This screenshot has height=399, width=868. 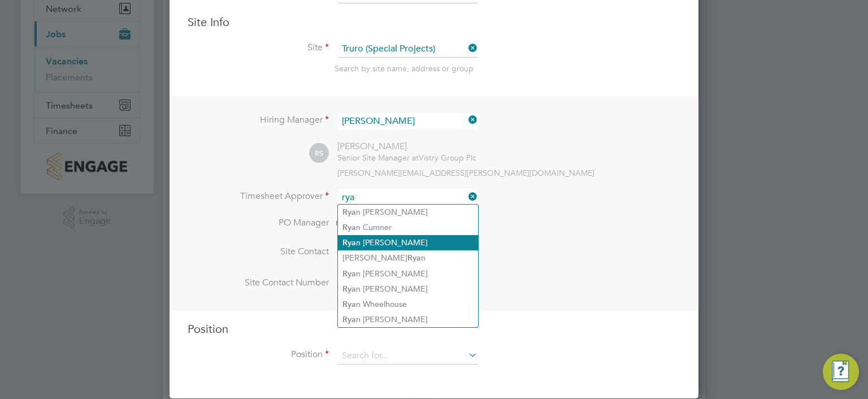 I want to click on li: n Cumner, so click(x=408, y=227).